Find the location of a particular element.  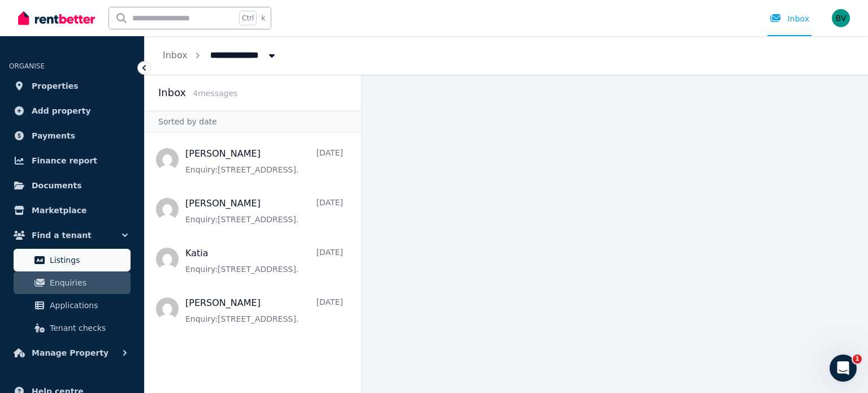

a: Finance report is located at coordinates (72, 161).